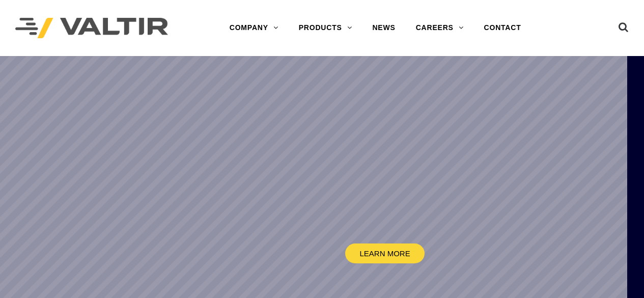 Image resolution: width=644 pixels, height=298 pixels. I want to click on a: NEWS, so click(384, 28).